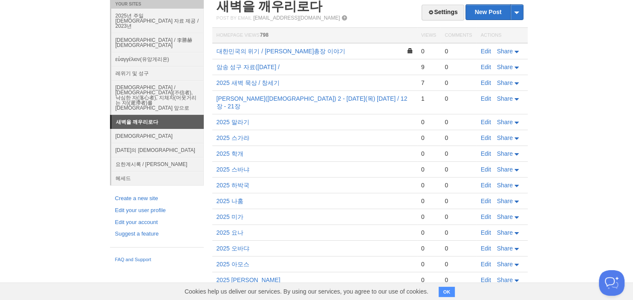  I want to click on span: 798, so click(264, 35).